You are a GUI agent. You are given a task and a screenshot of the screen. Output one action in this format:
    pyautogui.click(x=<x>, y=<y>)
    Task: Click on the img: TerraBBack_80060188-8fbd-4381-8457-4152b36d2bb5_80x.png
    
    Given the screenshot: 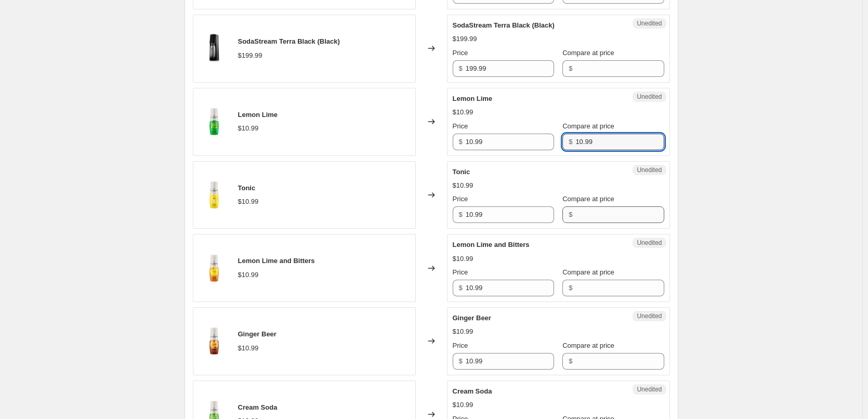 What is the action you would take?
    pyautogui.click(x=214, y=49)
    